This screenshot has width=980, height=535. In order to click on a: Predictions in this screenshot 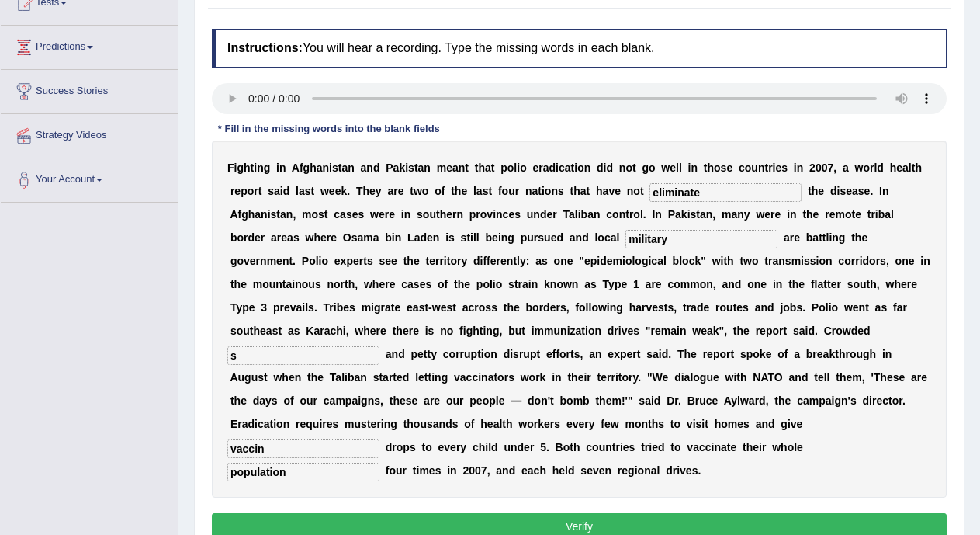, I will do `click(90, 45)`.